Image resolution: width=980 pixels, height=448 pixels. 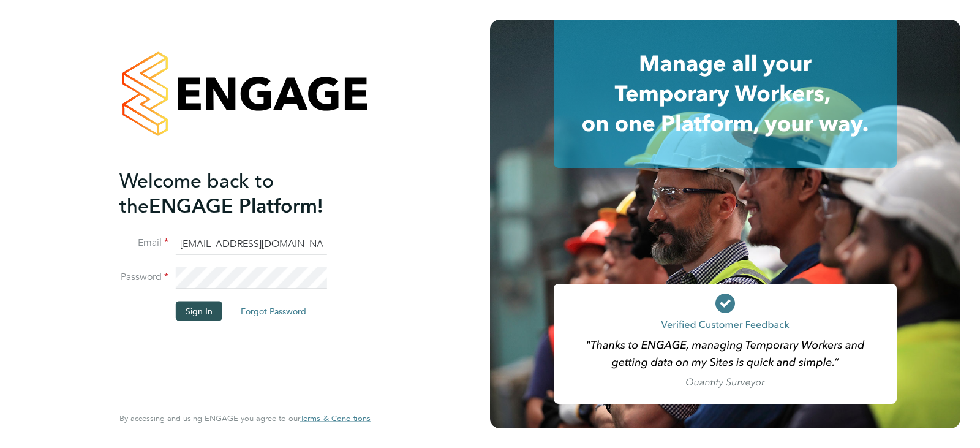 I want to click on span: Terms & Conditions, so click(x=335, y=418).